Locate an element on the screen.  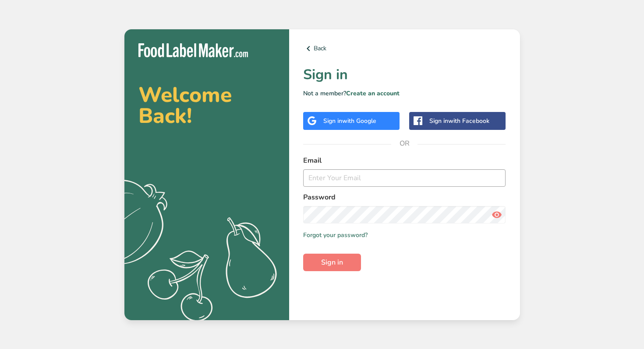
label: Email is located at coordinates (404, 161).